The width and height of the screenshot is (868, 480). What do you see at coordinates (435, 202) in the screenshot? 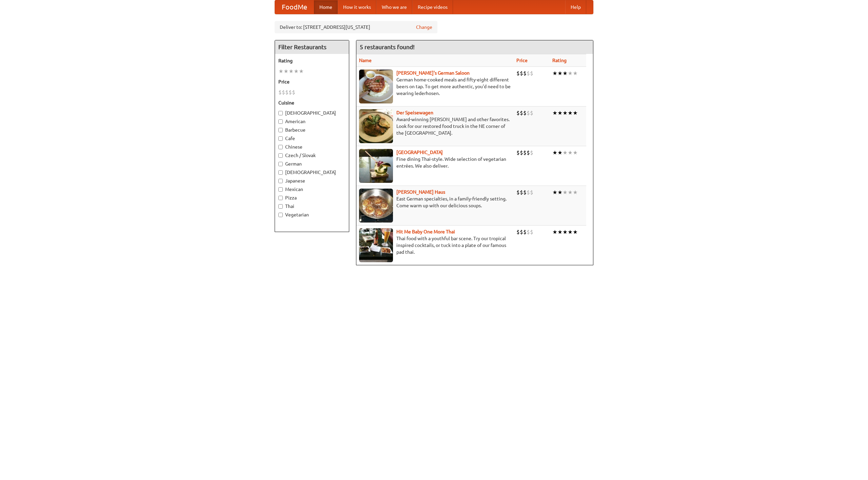
I see `p: East German specialties, in a family-friendly setting. Come warm up with our delicious soups.` at bounding box center [435, 202].